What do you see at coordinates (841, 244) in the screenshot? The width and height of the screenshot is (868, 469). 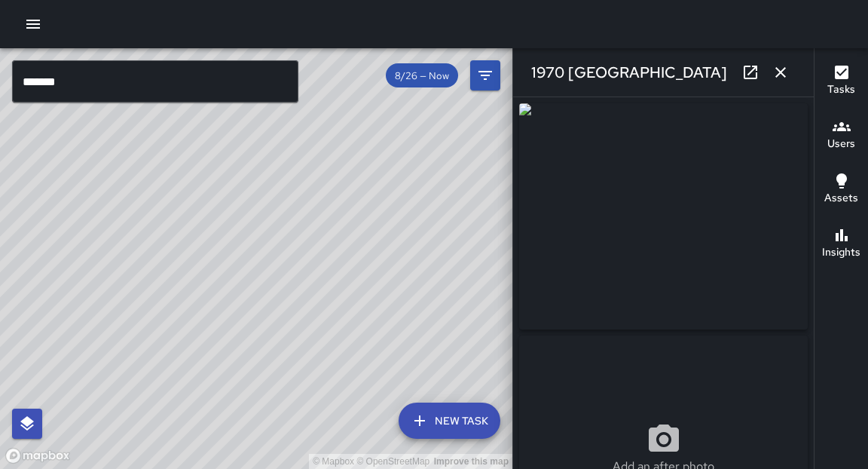 I see `button: Insights` at bounding box center [841, 244].